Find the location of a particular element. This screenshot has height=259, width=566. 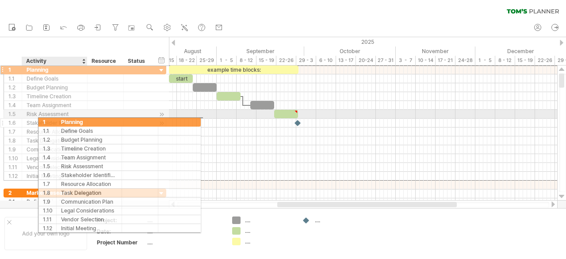

div: 1.5 is located at coordinates (15, 114).